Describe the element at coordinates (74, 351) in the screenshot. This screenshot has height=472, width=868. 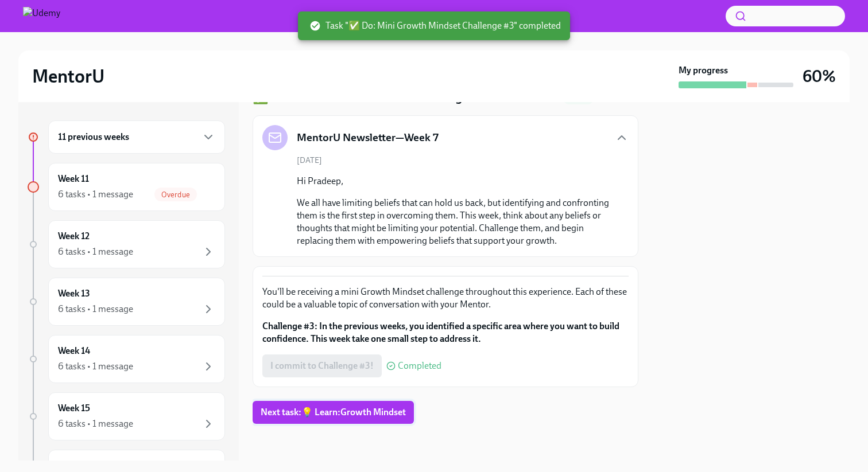
I see `h6: Week 14` at that location.